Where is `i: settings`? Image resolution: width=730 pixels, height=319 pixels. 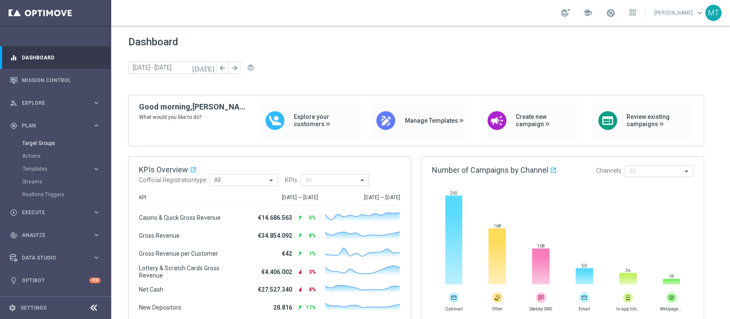 i: settings is located at coordinates (12, 308).